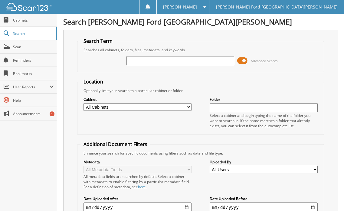  Describe the element at coordinates (31, 87) in the screenshot. I see `span: User Reports` at that location.